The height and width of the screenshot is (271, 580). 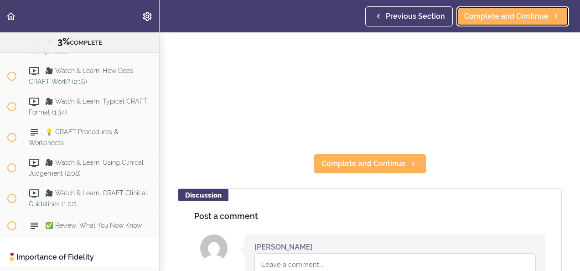 I want to click on span: Previous Section, so click(x=415, y=16).